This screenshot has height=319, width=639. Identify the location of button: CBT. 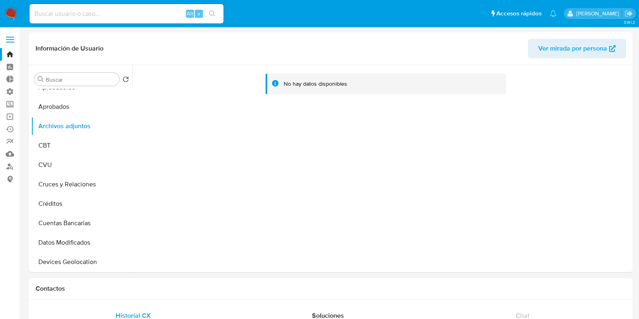
(82, 146).